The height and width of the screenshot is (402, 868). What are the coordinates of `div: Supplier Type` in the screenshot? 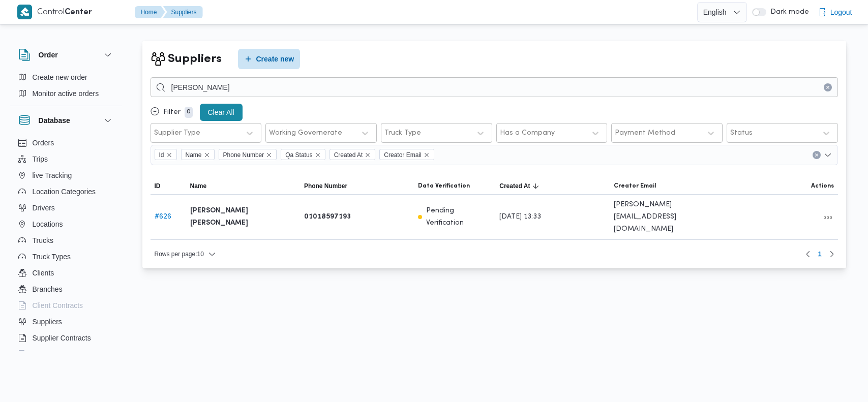 It's located at (177, 133).